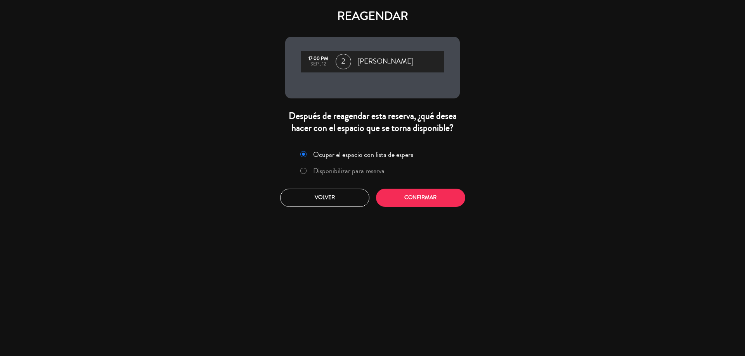 The image size is (745, 356). I want to click on button: Volver, so click(325, 198).